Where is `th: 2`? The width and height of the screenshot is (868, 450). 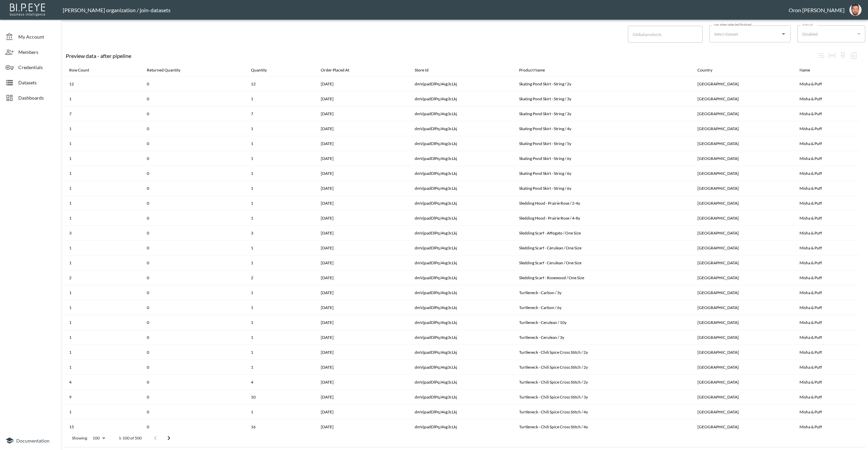 th: 2 is located at coordinates (280, 278).